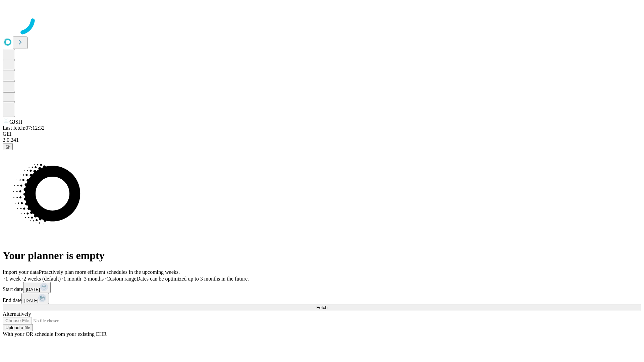 This screenshot has width=644, height=362. What do you see at coordinates (23, 128) in the screenshot?
I see `span: Last fetch: 07:12:32` at bounding box center [23, 128].